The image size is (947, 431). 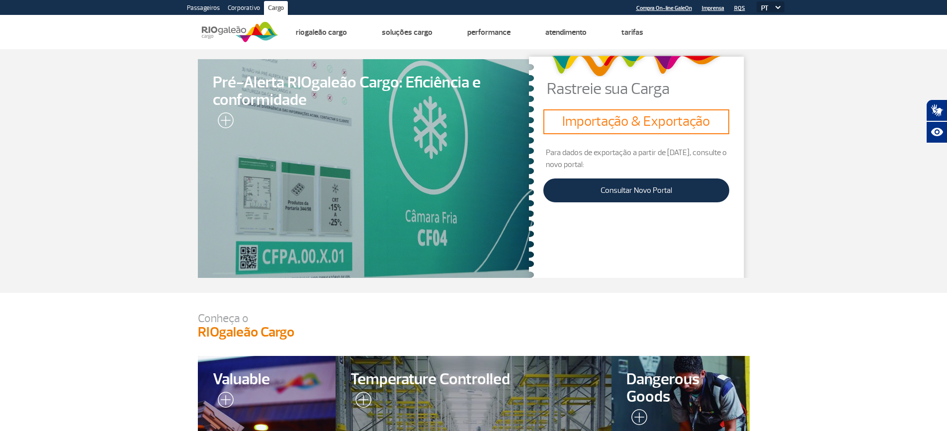 What do you see at coordinates (648, 89) in the screenshot?
I see `p: Rastreie sua Carga` at bounding box center [648, 89].